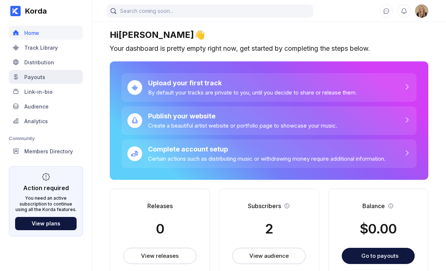 Image resolution: width=446 pixels, height=271 pixels. Describe the element at coordinates (35, 77) in the screenshot. I see `div: Payouts` at that location.